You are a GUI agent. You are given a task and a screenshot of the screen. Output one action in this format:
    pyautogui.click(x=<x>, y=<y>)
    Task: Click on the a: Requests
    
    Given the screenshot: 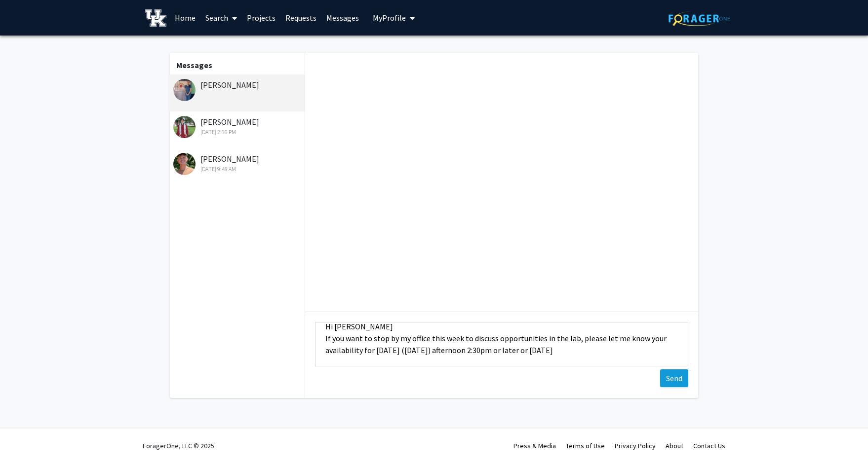 What is the action you would take?
    pyautogui.click(x=301, y=18)
    